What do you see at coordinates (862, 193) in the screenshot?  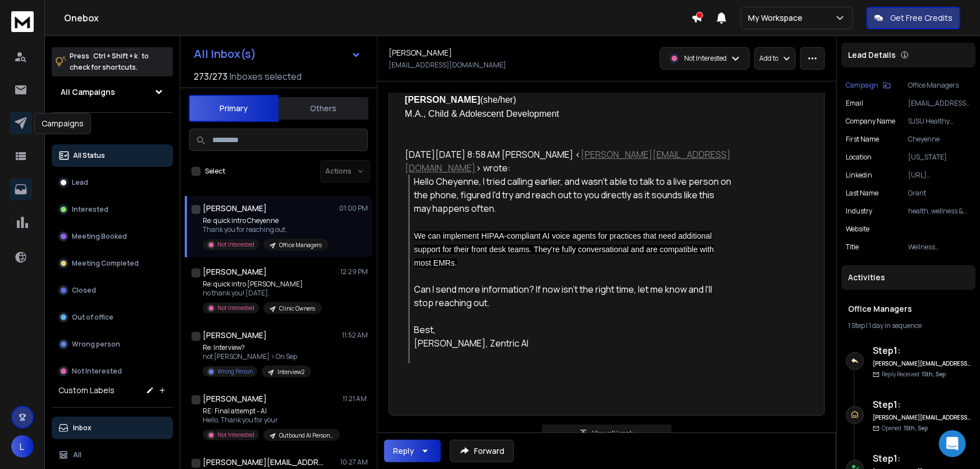 I see `p: Last Name` at bounding box center [862, 193].